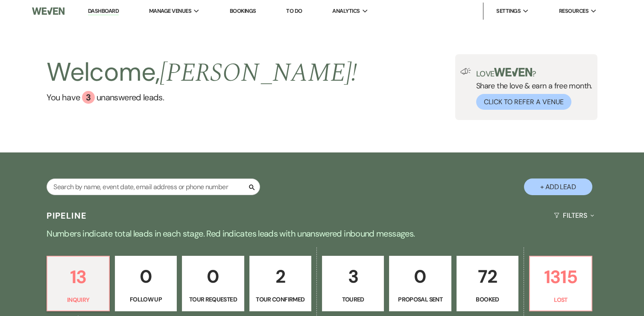 The image size is (644, 316). What do you see at coordinates (153, 186) in the screenshot?
I see `input: Search by name, event date, email address or phone number` at bounding box center [153, 186].